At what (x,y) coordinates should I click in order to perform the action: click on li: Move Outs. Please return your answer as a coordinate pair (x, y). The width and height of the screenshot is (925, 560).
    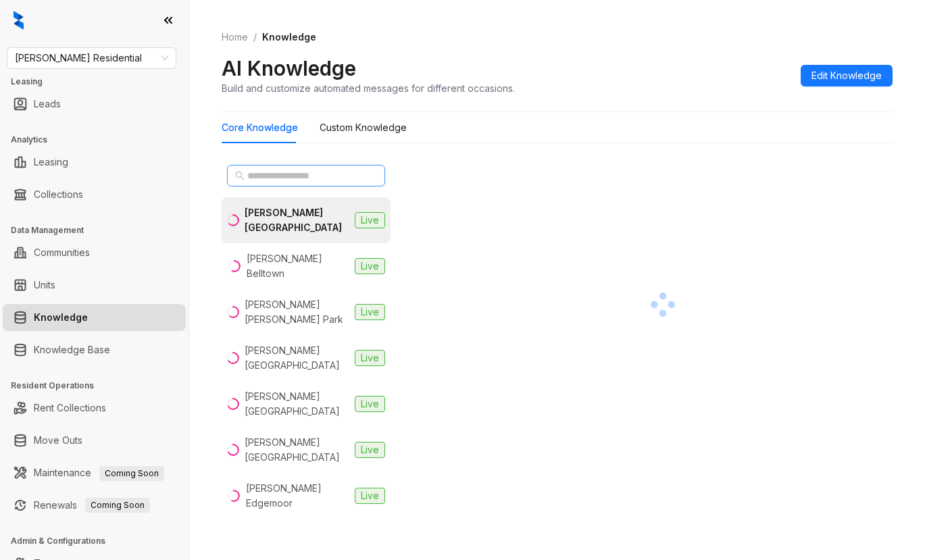
    Looking at the image, I should click on (94, 440).